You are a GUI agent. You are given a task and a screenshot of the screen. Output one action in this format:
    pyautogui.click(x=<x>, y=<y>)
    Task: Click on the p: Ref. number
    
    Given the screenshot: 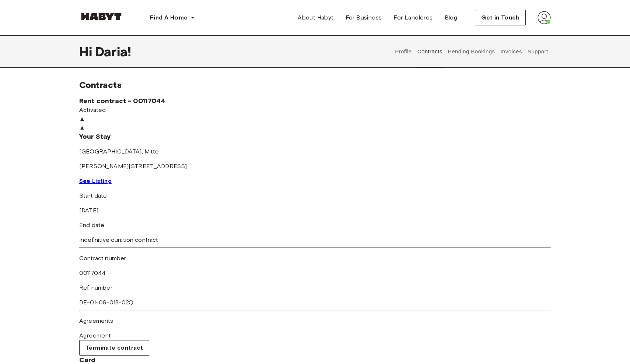 What is the action you would take?
    pyautogui.click(x=197, y=288)
    